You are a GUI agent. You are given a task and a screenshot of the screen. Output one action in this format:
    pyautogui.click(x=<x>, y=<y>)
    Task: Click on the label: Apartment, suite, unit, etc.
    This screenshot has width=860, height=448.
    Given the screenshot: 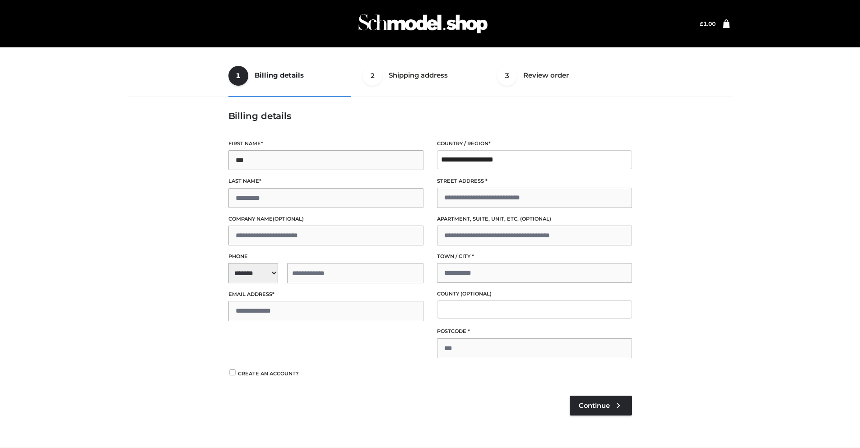 What is the action you would take?
    pyautogui.click(x=534, y=219)
    